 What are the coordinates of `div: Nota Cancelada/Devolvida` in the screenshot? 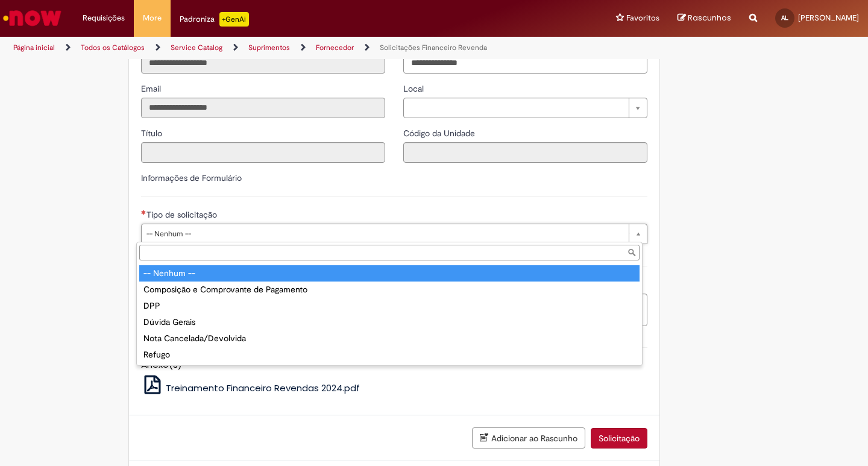 It's located at (390, 338).